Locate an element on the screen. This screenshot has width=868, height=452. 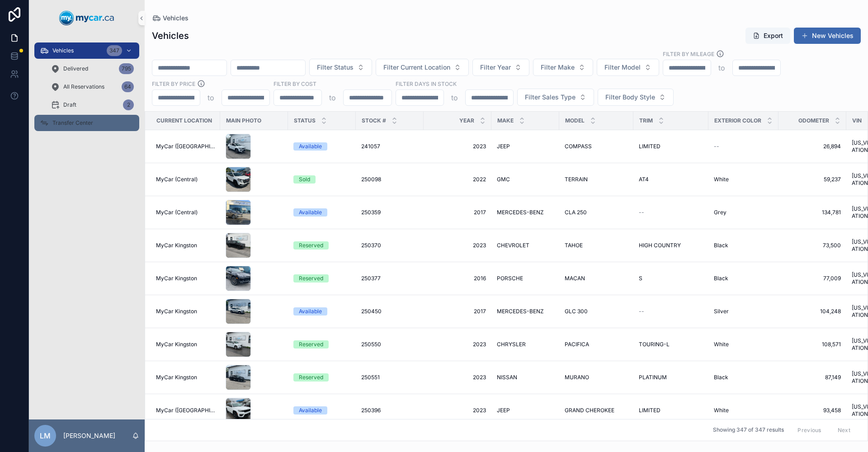
a: 241057 is located at coordinates (389, 146).